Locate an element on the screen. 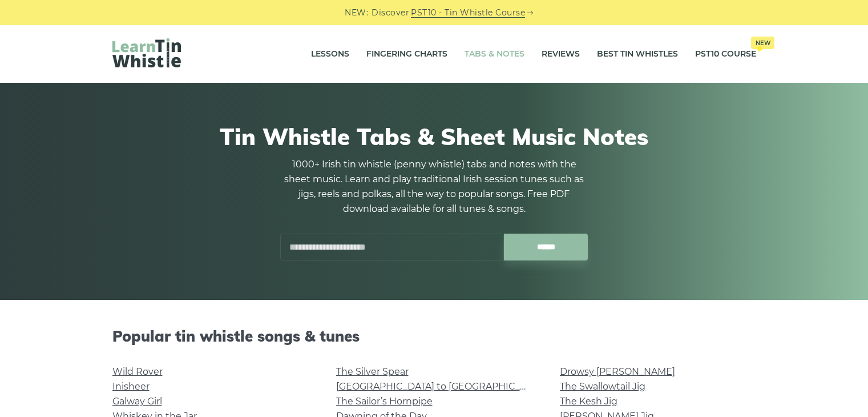  a: Fingering Charts is located at coordinates (407, 54).